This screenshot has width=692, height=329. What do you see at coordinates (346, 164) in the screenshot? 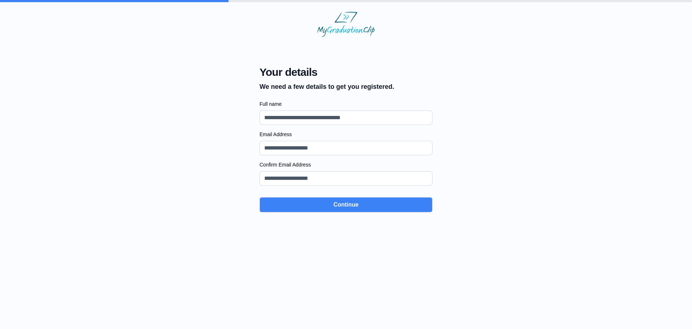
I see `label: Confirm Email Address` at bounding box center [346, 164].